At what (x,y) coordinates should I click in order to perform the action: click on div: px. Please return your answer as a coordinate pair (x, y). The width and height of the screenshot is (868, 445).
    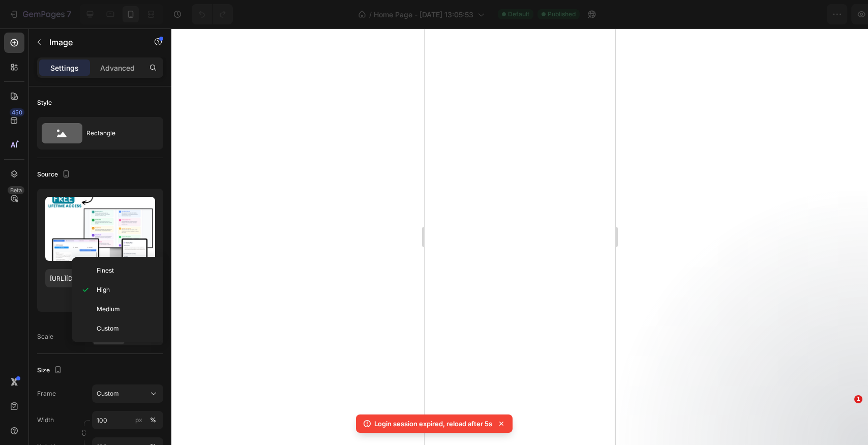
    Looking at the image, I should click on (139, 420).